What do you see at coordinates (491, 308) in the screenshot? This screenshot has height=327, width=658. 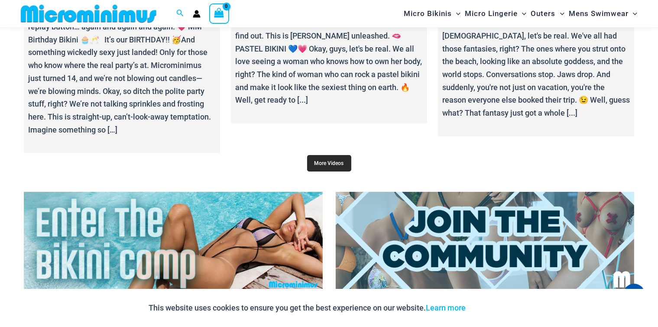 I see `button: Accept` at bounding box center [491, 308].